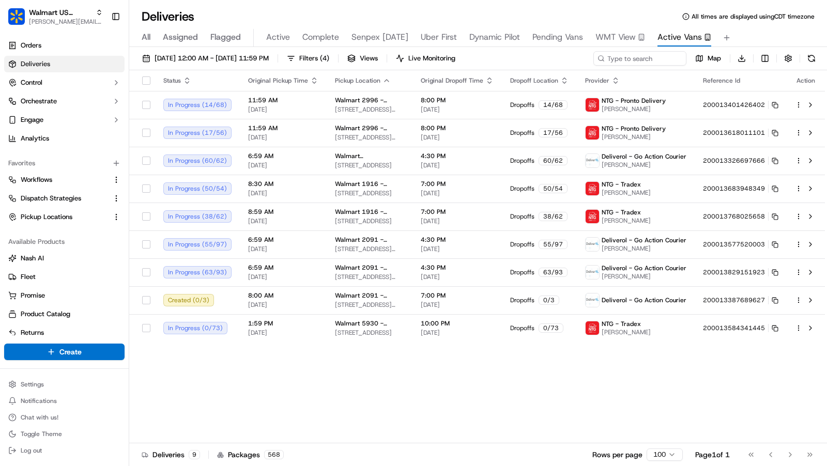  What do you see at coordinates (452, 81) in the screenshot?
I see `span: Original Dropoff Time` at bounding box center [452, 81].